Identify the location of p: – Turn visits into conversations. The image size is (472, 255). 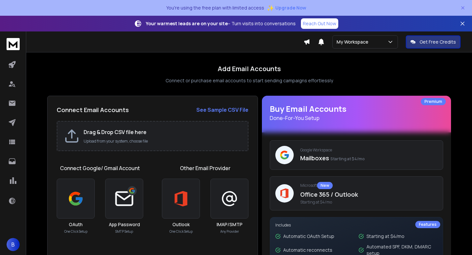
(221, 24).